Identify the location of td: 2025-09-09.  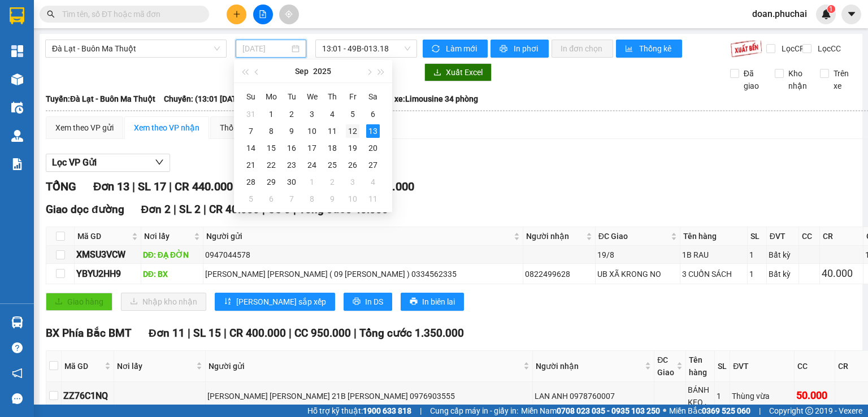
(291, 131).